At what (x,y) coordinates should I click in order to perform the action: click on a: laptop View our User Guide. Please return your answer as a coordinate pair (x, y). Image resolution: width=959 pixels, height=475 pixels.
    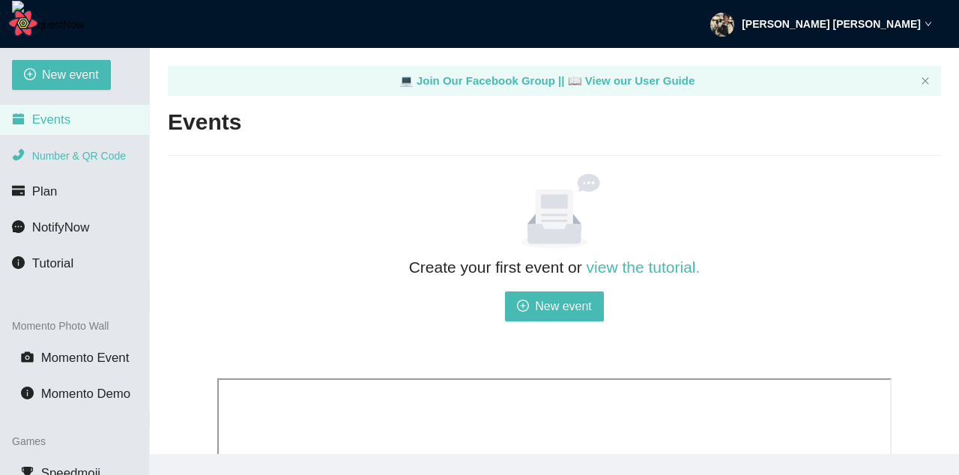
    Looking at the image, I should click on (632, 80).